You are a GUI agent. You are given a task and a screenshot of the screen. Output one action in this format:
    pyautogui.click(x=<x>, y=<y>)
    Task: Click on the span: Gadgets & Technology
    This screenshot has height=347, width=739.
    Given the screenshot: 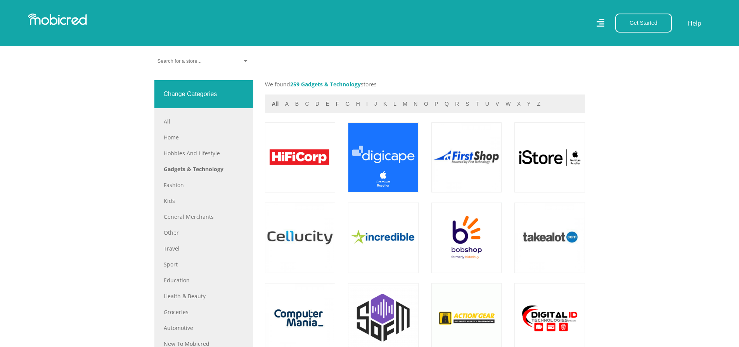 What is the action you would take?
    pyautogui.click(x=331, y=84)
    